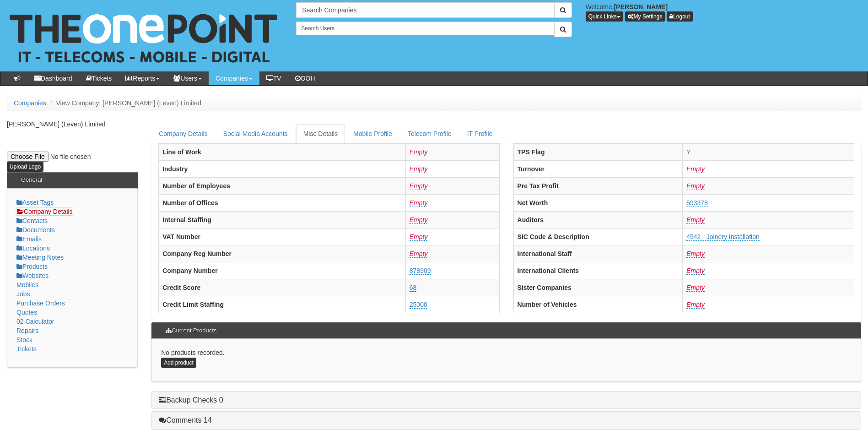  Describe the element at coordinates (506, 360) in the screenshot. I see `div: No products recorded.` at that location.